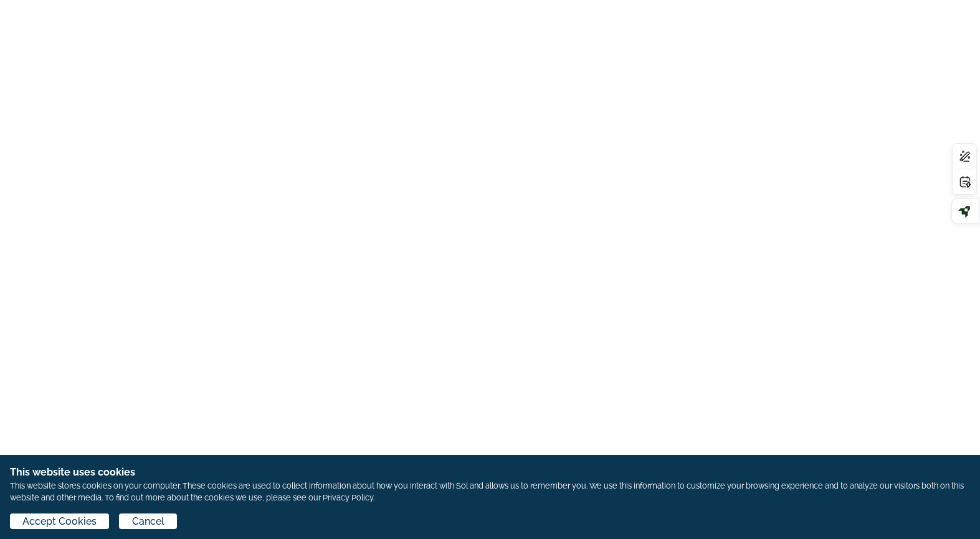 This screenshot has width=980, height=539. Describe the element at coordinates (148, 521) in the screenshot. I see `span: Cancel` at that location.